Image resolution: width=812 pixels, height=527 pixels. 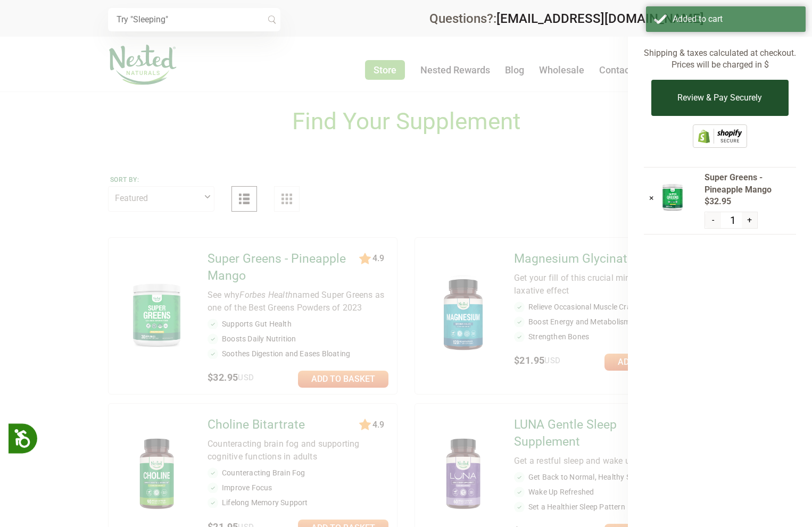 What do you see at coordinates (735, 20) in the screenshot?
I see `div: Added to cart` at bounding box center [735, 20].